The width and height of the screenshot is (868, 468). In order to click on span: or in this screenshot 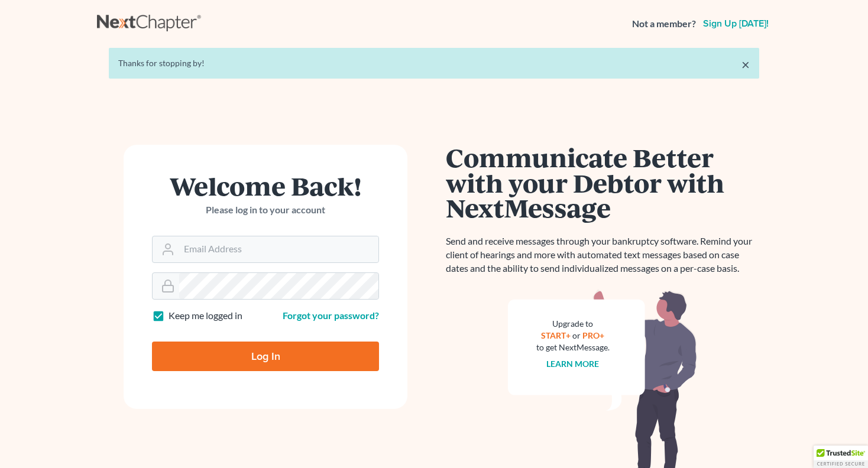, I will do `click(577, 335)`.